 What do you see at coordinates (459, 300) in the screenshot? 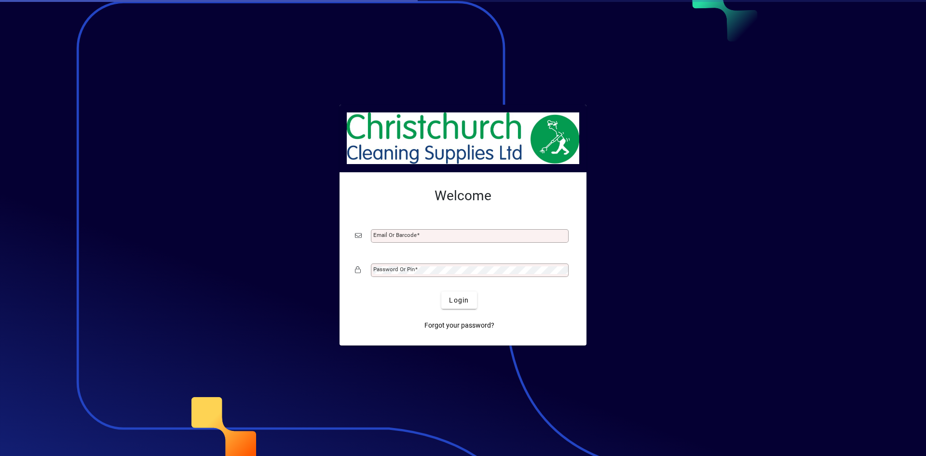
I see `span: Login` at bounding box center [459, 300].